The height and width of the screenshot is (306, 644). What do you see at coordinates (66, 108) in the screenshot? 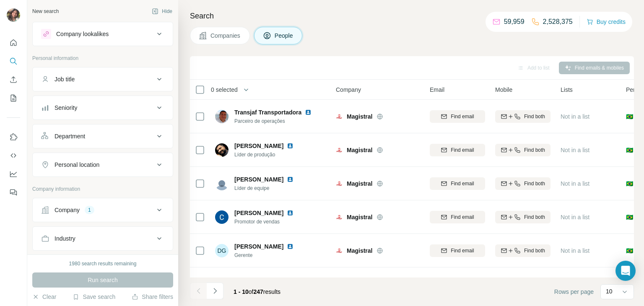
I see `div: Seniority` at bounding box center [66, 108].